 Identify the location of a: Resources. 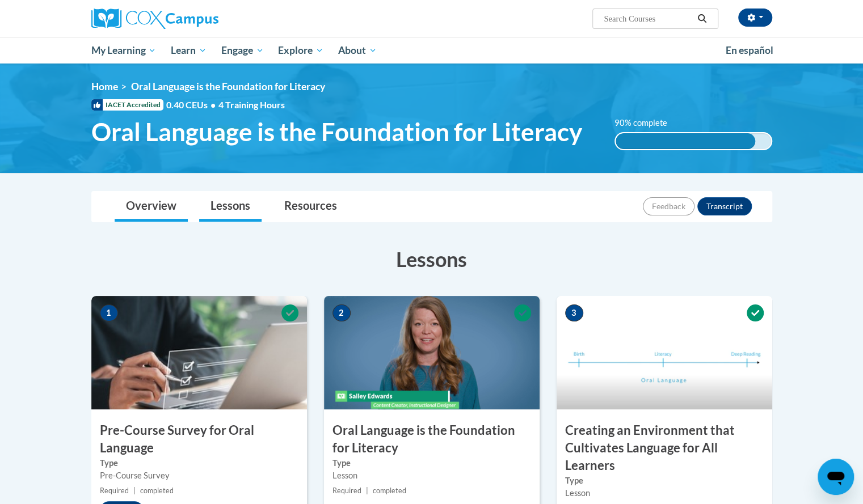
(311, 206).